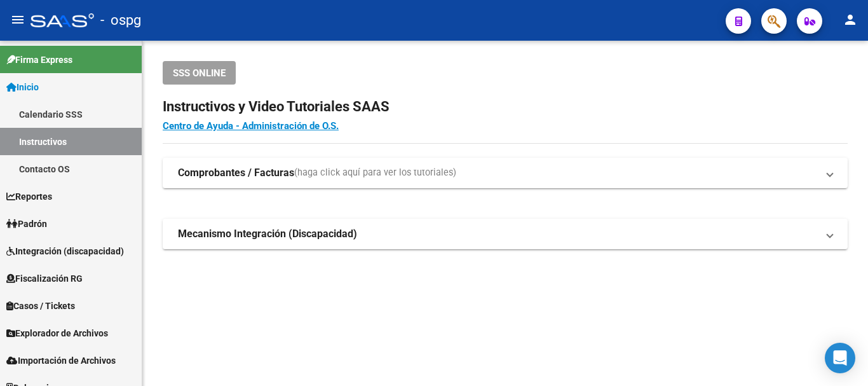 This screenshot has height=386, width=868. Describe the element at coordinates (236, 173) in the screenshot. I see `strong: Comprobantes / Facturas` at that location.